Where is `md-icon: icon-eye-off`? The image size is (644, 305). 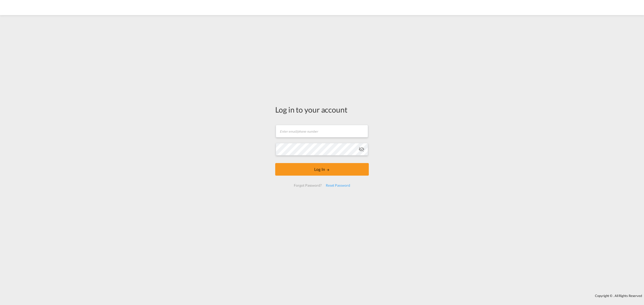 md-icon: icon-eye-off is located at coordinates (362, 149).